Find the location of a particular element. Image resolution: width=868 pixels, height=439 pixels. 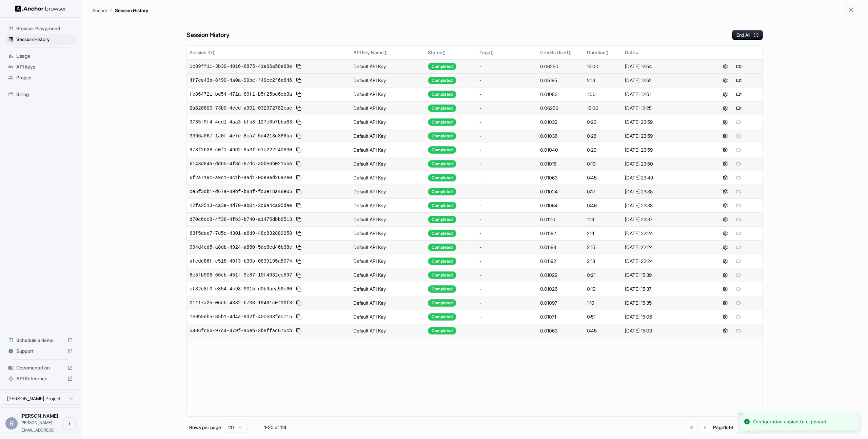

div: 0:26 is located at coordinates (603, 136).